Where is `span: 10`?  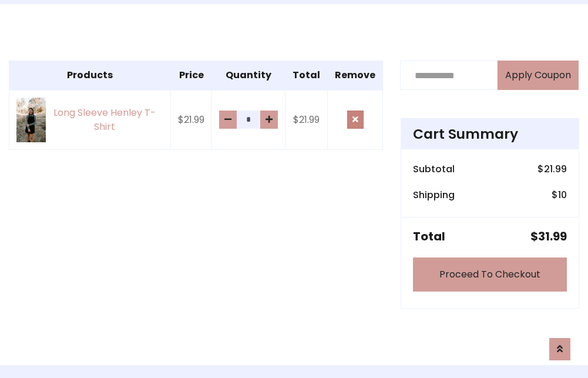 span: 10 is located at coordinates (562, 194).